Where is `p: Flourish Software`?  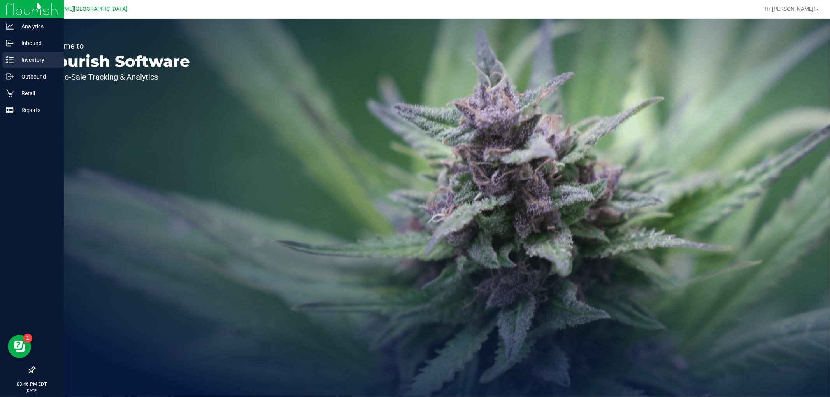
p: Flourish Software is located at coordinates (116, 61).